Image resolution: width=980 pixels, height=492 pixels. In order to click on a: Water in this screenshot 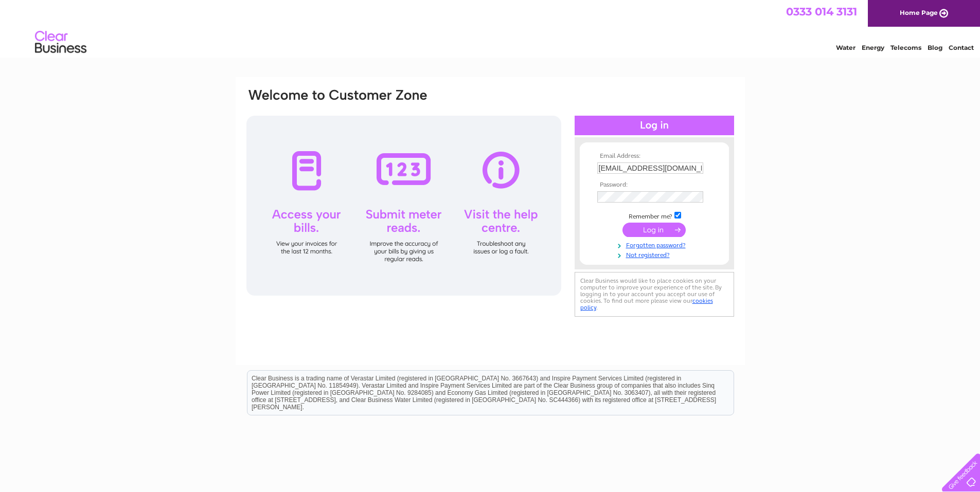, I will do `click(846, 47)`.